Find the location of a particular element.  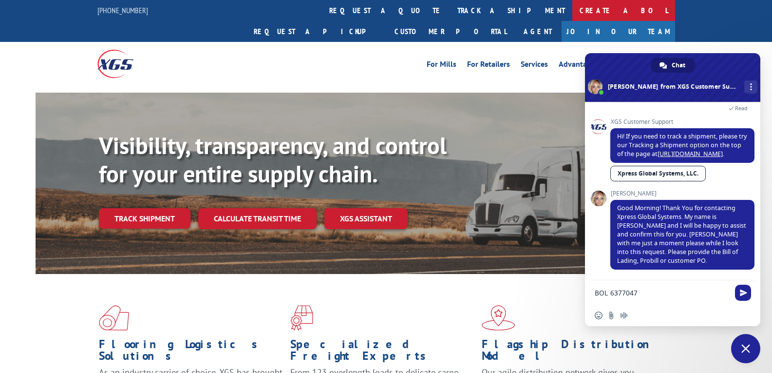

a: Request a pickup is located at coordinates (317, 31).